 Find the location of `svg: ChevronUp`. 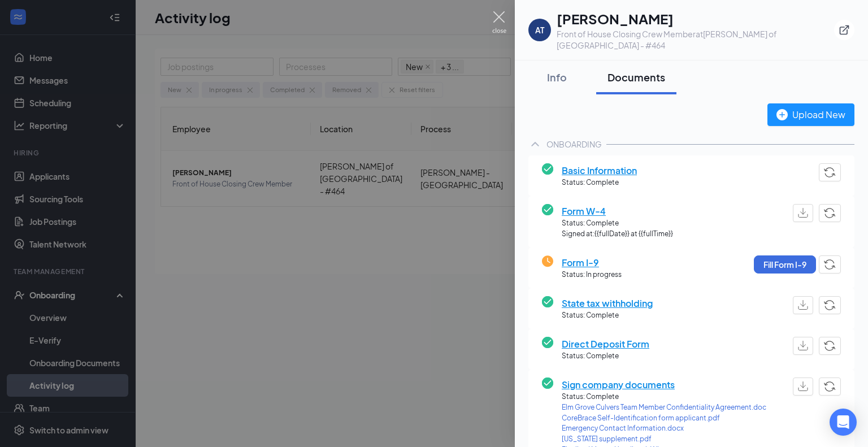

svg: ChevronUp is located at coordinates (535, 144).